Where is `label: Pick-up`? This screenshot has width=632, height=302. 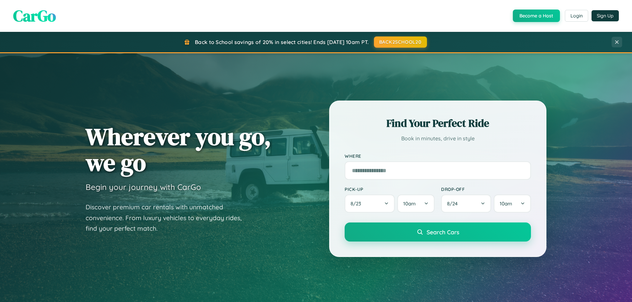
label: Pick-up is located at coordinates (389, 189).